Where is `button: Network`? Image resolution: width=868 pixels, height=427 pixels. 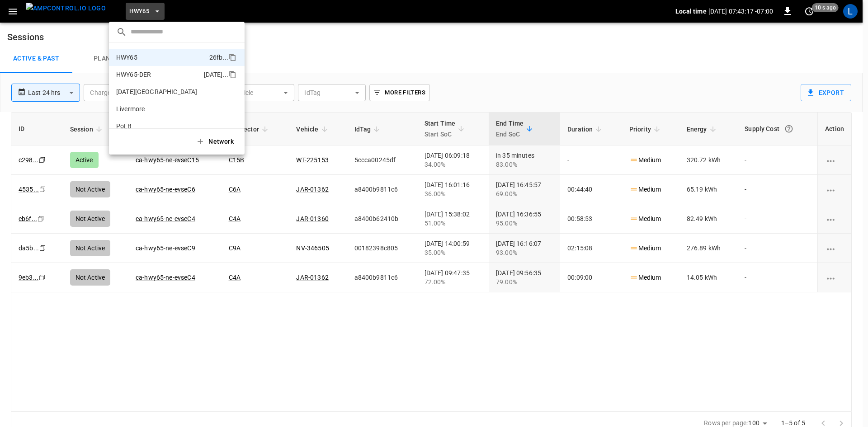
button: Network is located at coordinates (215, 142).